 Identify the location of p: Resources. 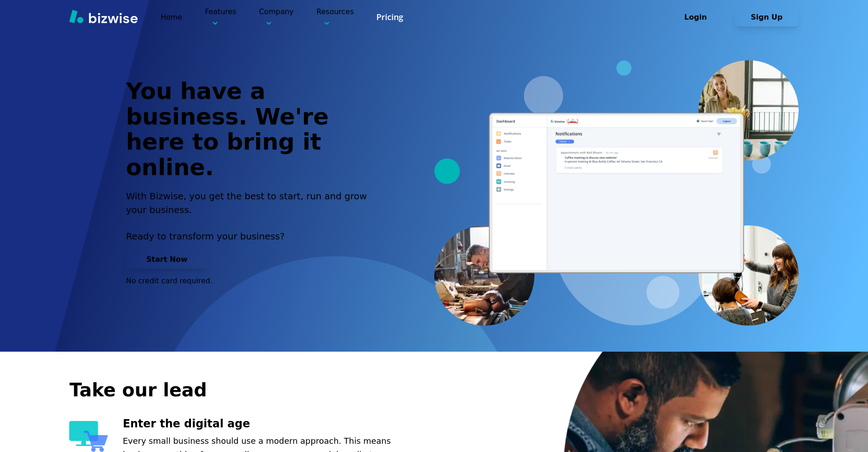
(336, 16).